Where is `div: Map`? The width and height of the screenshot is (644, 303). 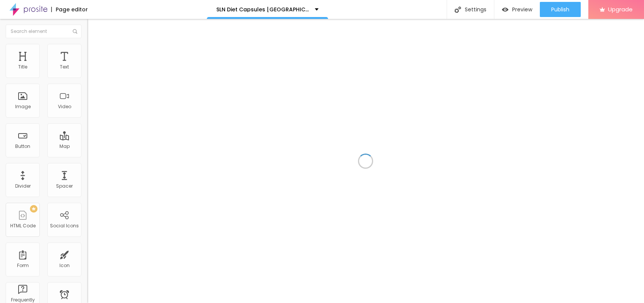 div: Map is located at coordinates (64, 147).